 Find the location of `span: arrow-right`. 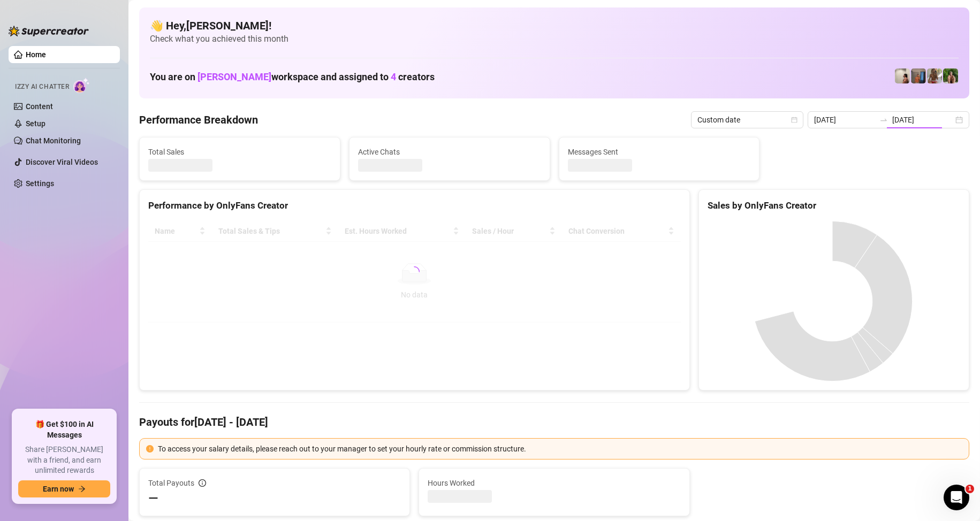

span: arrow-right is located at coordinates (82, 489).